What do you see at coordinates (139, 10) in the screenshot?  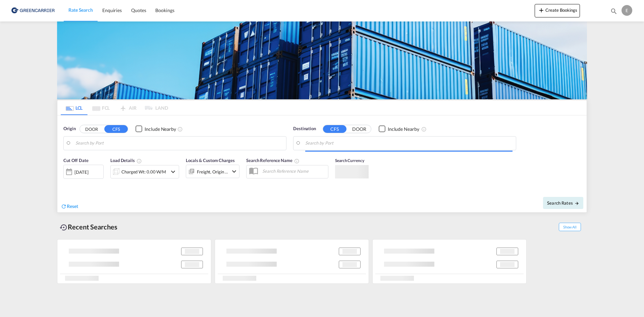 I see `span: Quotes` at bounding box center [139, 10].